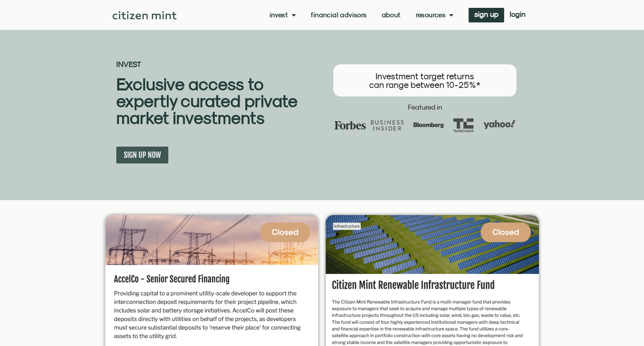  What do you see at coordinates (219, 64) in the screenshot?
I see `h2: INVEST` at bounding box center [219, 64].